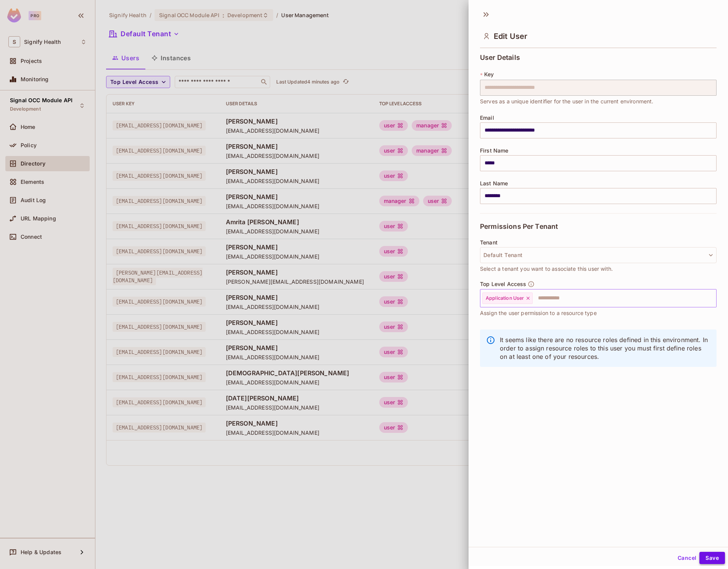  What do you see at coordinates (712, 558) in the screenshot?
I see `button: Save` at bounding box center [712, 558].